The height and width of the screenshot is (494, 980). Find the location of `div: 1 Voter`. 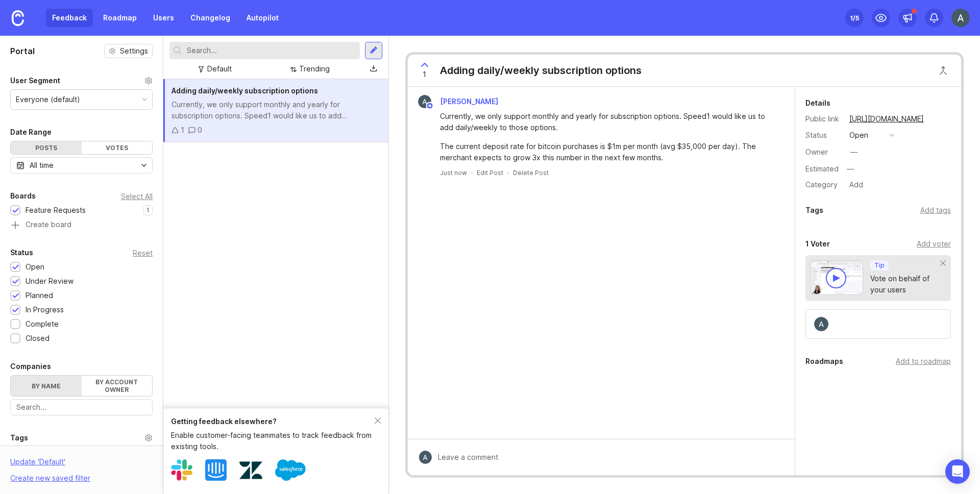

div: 1 Voter is located at coordinates (817, 244).